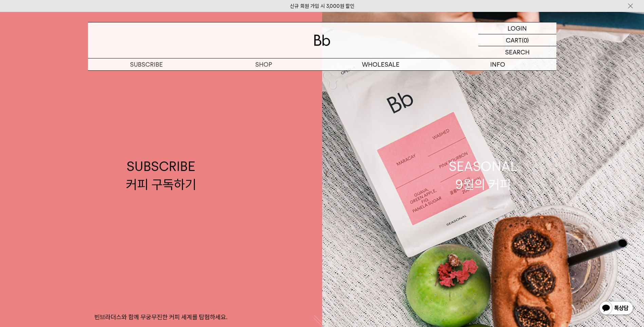  I want to click on p: SHOP, so click(263, 65).